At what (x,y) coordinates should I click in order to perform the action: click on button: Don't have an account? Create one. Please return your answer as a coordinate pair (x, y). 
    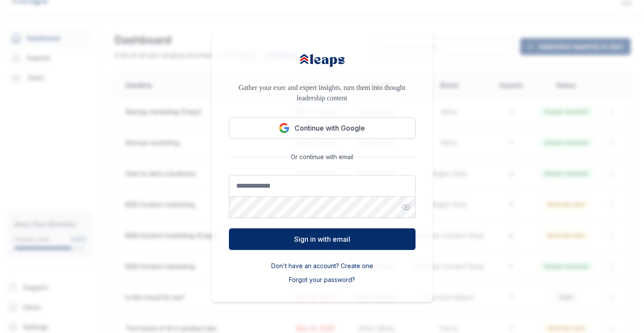
    Looking at the image, I should click on (322, 266).